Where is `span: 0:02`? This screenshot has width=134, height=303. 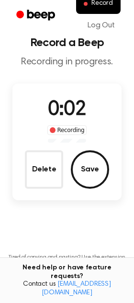
span: 0:02 is located at coordinates (67, 110).